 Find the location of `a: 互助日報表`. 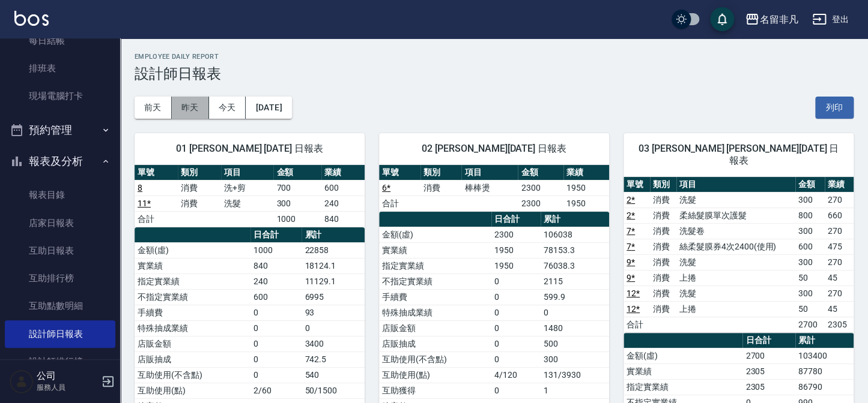

a: 互助日報表 is located at coordinates (60, 251).